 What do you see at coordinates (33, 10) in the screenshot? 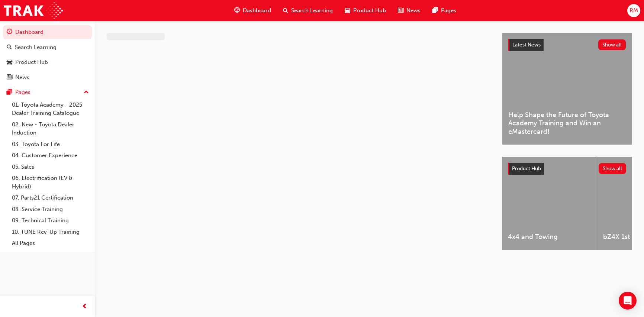
I see `a: Trak` at bounding box center [33, 10].